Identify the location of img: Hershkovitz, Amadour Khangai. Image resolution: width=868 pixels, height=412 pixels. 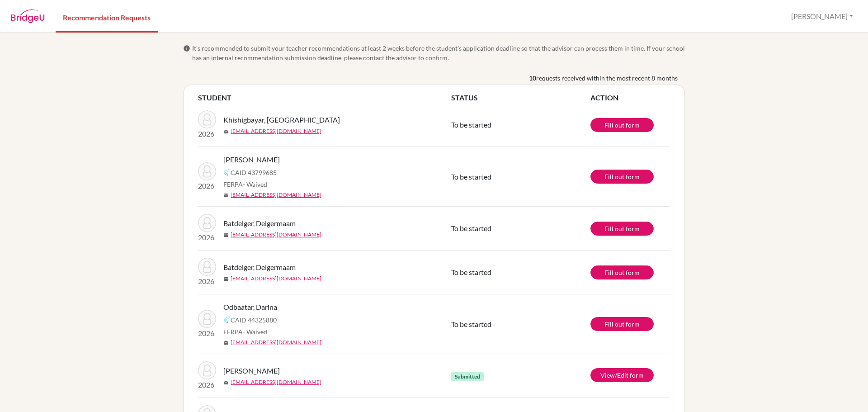
(207, 171).